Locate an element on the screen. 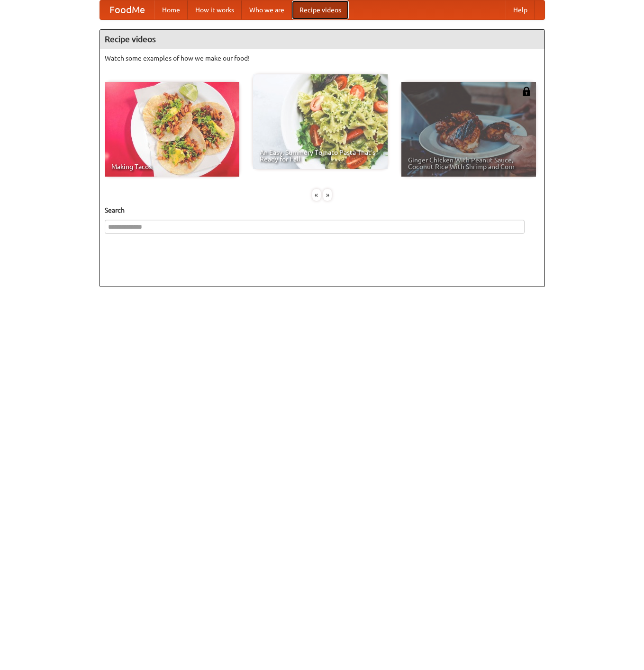 Image resolution: width=644 pixels, height=670 pixels. a: Help is located at coordinates (520, 10).